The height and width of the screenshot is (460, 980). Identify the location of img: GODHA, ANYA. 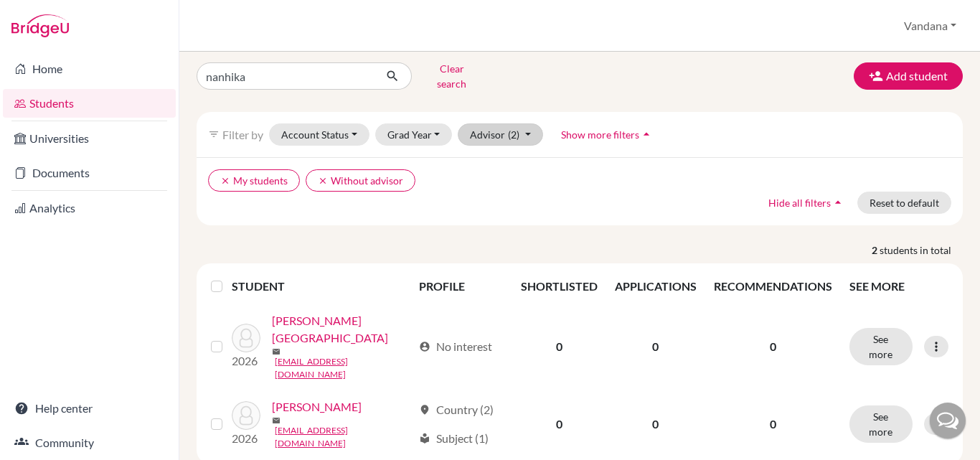
(246, 416).